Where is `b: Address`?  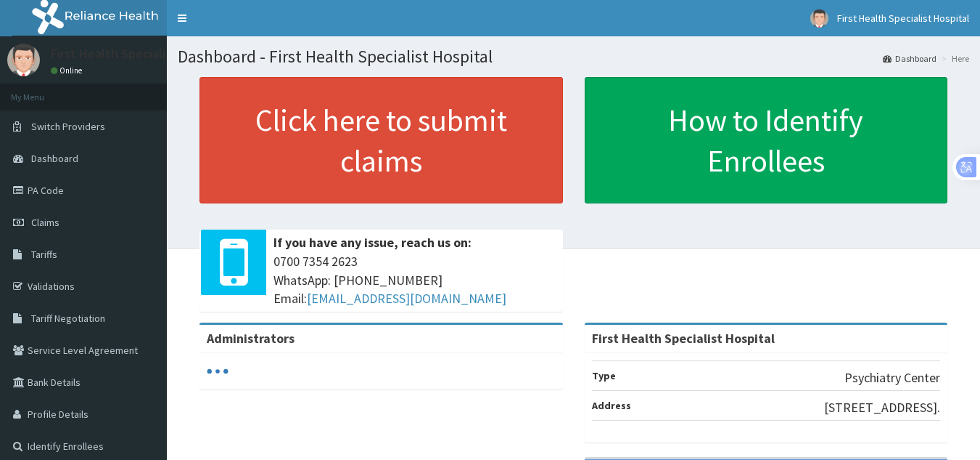
b: Address is located at coordinates (611, 405).